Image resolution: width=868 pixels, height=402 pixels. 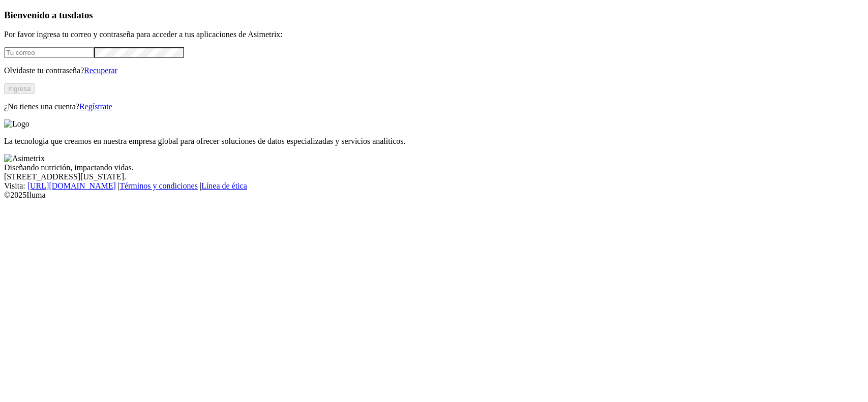 I want to click on p: La tecnología que creamos en nuestra empresa global para ofrecer soluciones de datos especializad..., so click(x=434, y=141).